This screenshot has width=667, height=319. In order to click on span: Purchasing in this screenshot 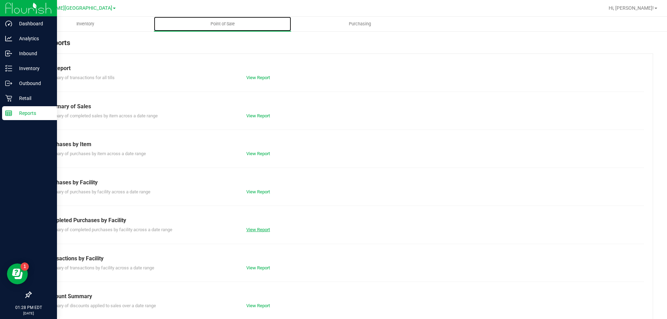, I will do `click(360, 24)`.